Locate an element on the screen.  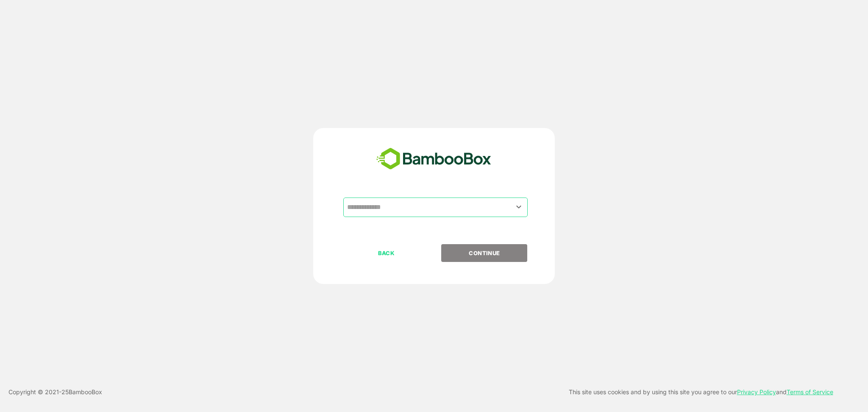
button: BACK is located at coordinates (386, 253).